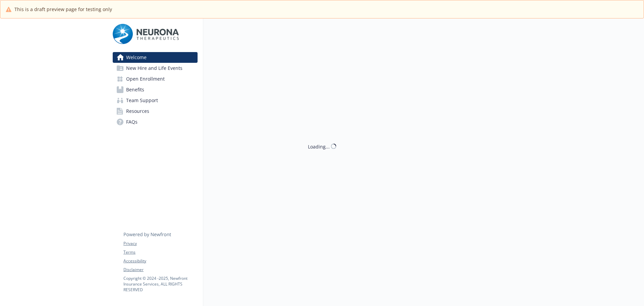 Image resolution: width=644 pixels, height=306 pixels. I want to click on span: FAQs, so click(132, 122).